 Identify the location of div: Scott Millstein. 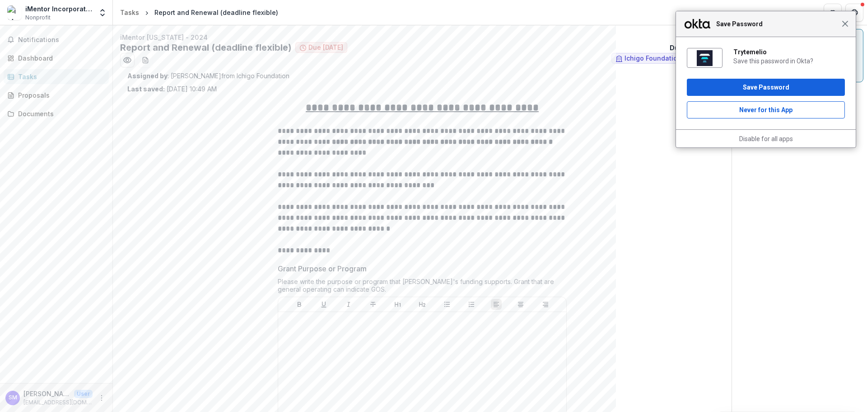
(13, 397).